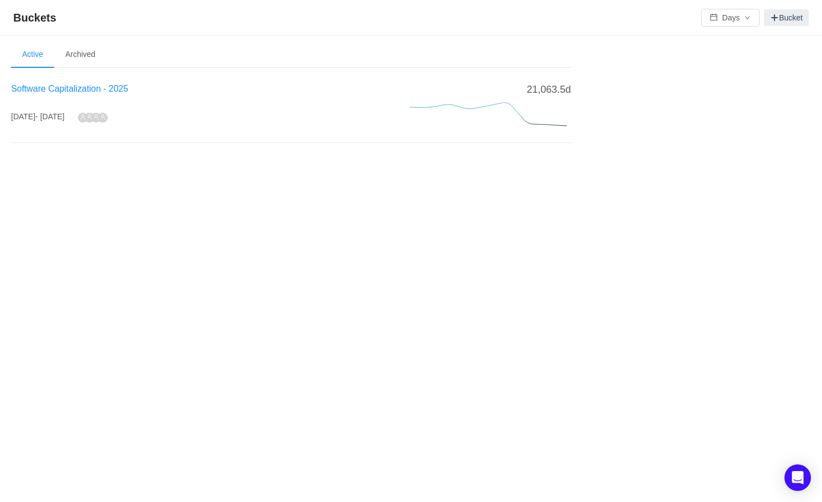 This screenshot has width=822, height=502. Describe the element at coordinates (70, 88) in the screenshot. I see `a: Software Capitalization - 2025` at that location.